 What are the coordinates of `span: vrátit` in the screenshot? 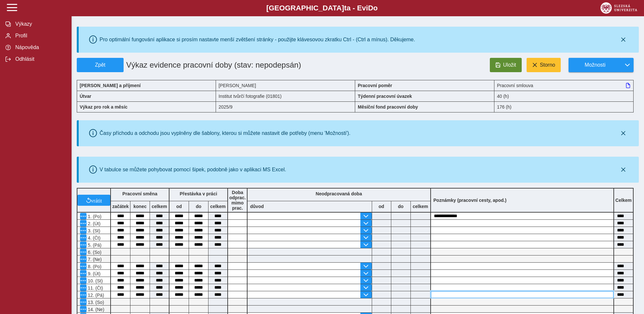 It's located at (97, 200).